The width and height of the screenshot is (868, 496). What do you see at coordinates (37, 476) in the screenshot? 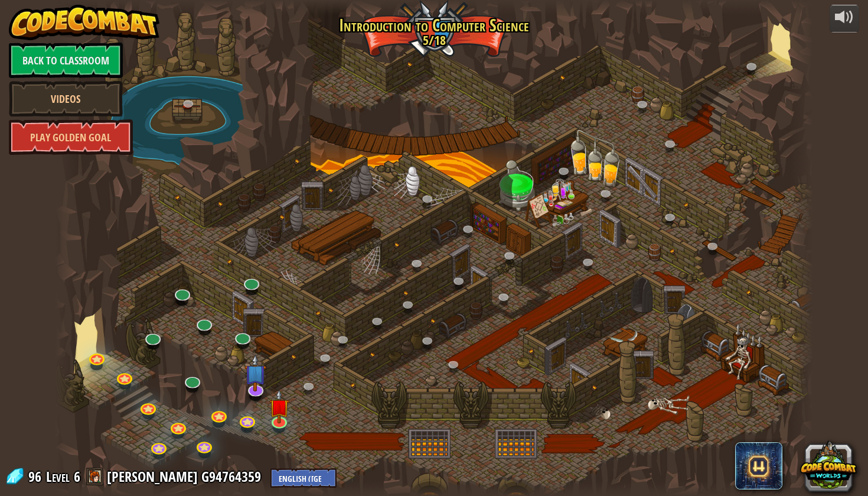
I see `span: 96` at bounding box center [37, 476].